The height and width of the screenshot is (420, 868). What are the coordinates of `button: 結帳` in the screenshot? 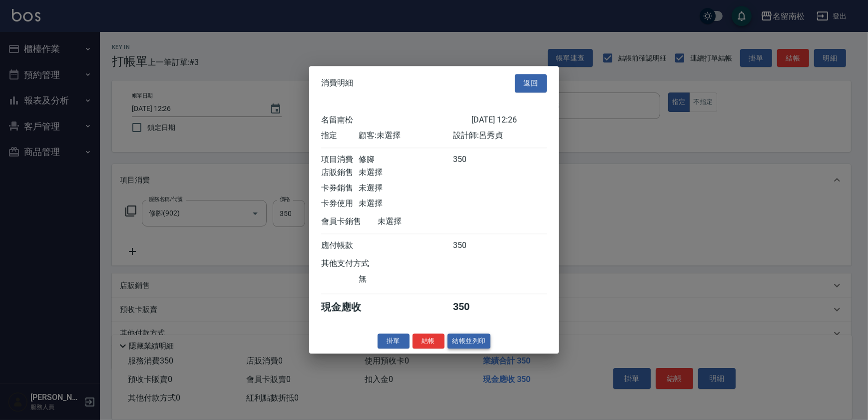 It's located at (428, 341).